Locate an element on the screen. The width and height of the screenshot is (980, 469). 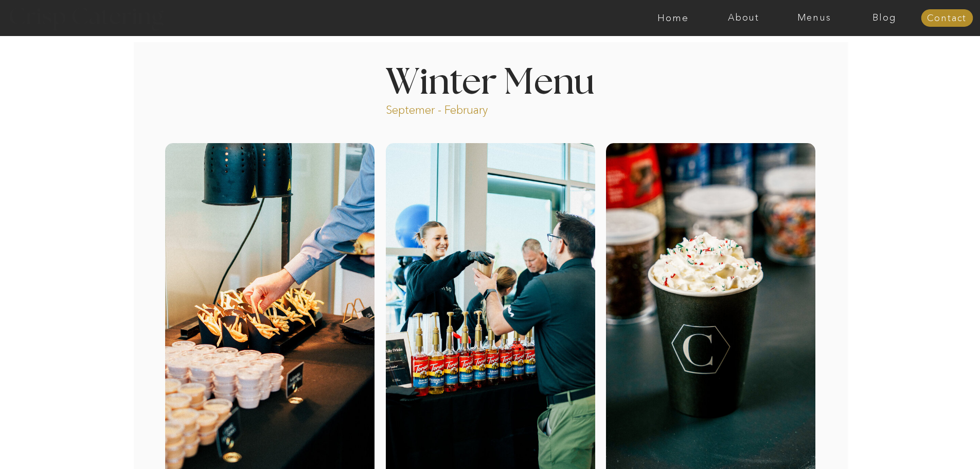
a: Menus is located at coordinates (814, 18).